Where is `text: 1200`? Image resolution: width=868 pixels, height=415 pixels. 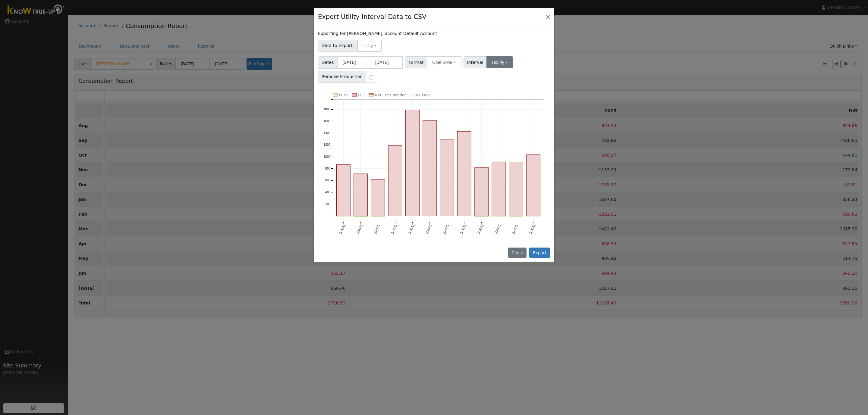 text: 1200 is located at coordinates (327, 145).